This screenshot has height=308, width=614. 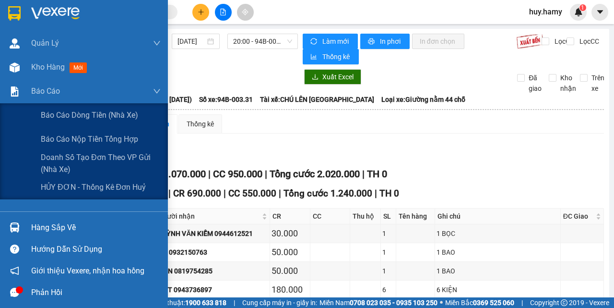 What do you see at coordinates (394, 302) in the screenshot?
I see `strong: 0708 023 035 - 0935 103 250` at bounding box center [394, 302].